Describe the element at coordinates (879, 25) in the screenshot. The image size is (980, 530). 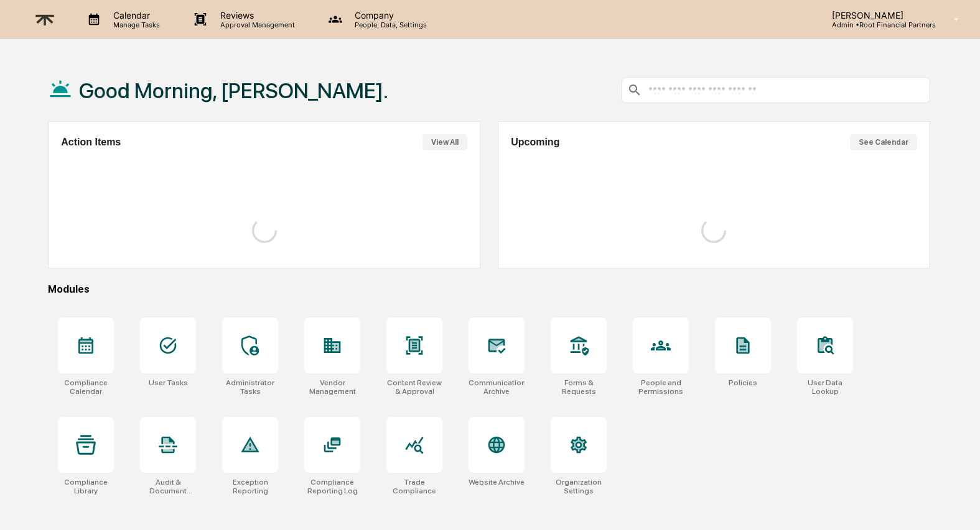
I see `p: Admin • Root Financial Partners` at that location.